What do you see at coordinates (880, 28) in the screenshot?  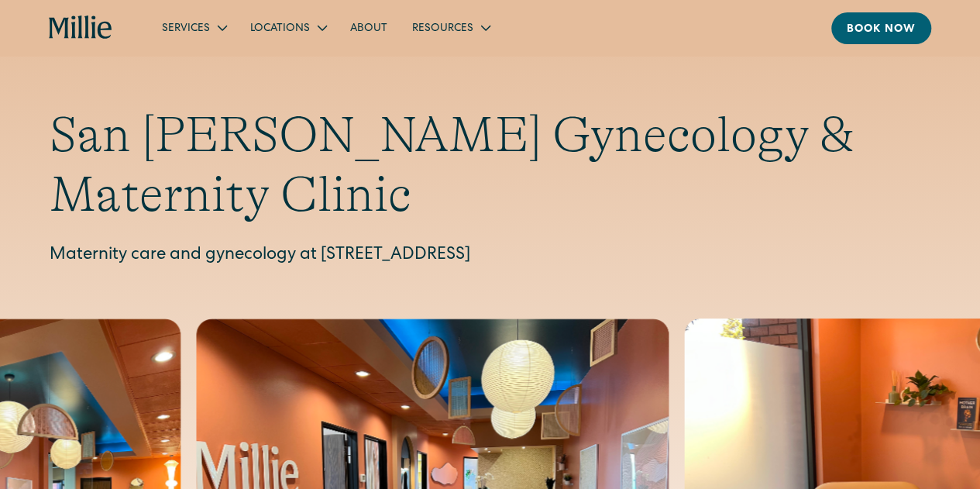 I see `a: Book now` at bounding box center [880, 28].